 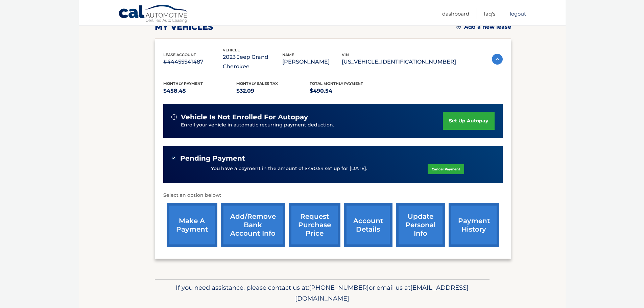 What do you see at coordinates (490, 14) in the screenshot?
I see `a: FAQ's` at bounding box center [490, 14].